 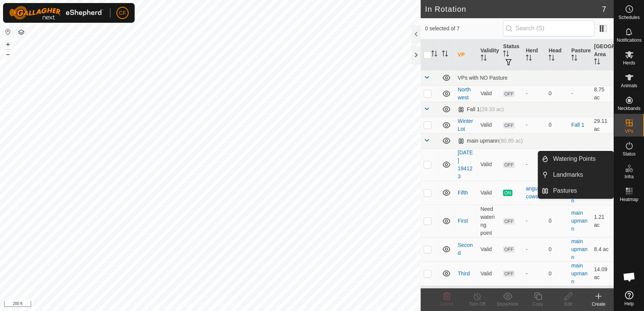 What do you see at coordinates (576, 191) in the screenshot?
I see `li: Pastures` at bounding box center [576, 191].